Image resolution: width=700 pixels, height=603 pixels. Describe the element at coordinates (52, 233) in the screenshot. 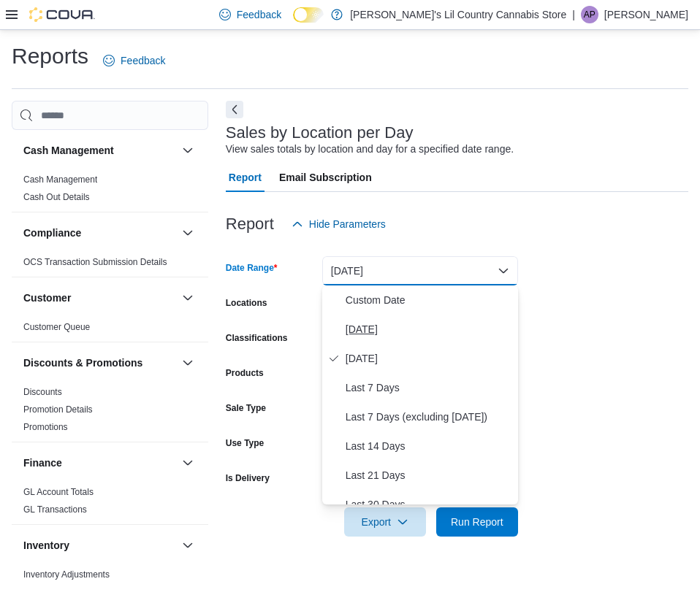

I see `h3: Compliance` at that location.